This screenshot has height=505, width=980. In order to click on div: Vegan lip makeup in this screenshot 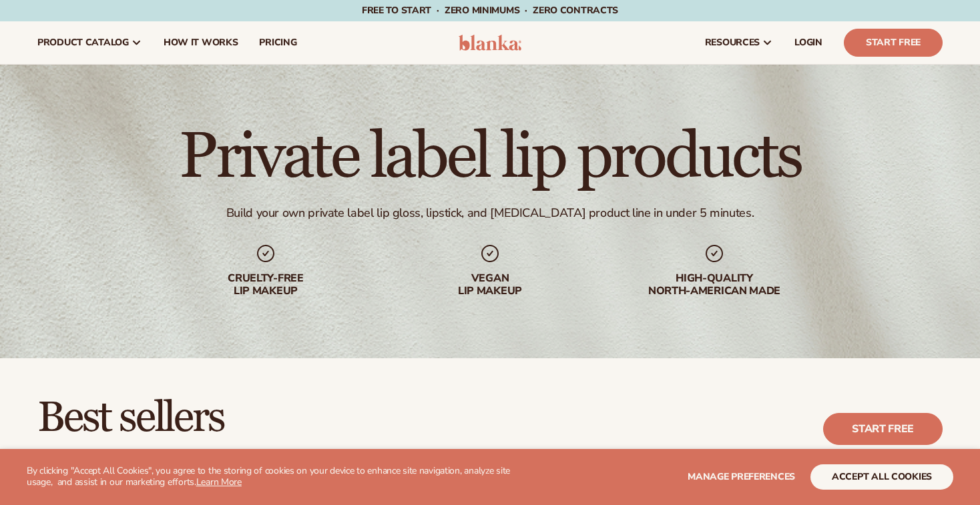, I will do `click(490, 285)`.